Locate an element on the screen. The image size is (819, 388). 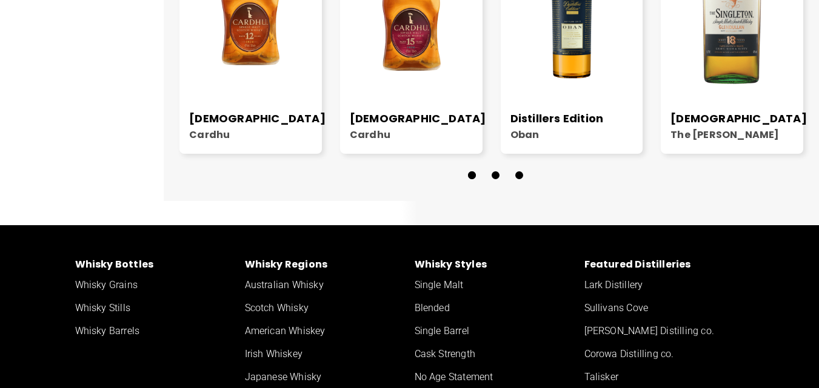
a: Single Barrel is located at coordinates (494, 331).